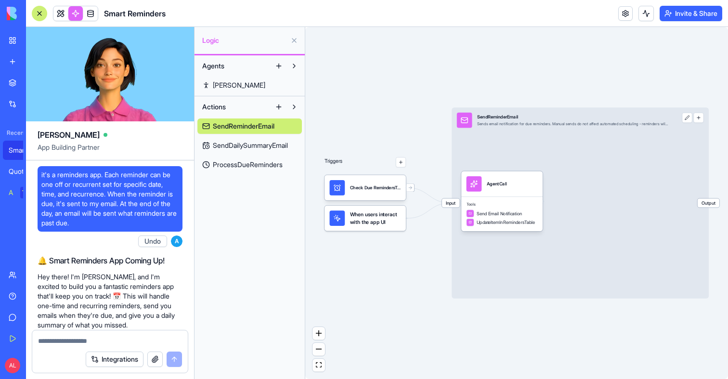 The width and height of the screenshot is (728, 379). I want to click on g: Edge from UI_TRIGGERS to 68c2ed87d1fae13ab5bb943c, so click(429, 211).